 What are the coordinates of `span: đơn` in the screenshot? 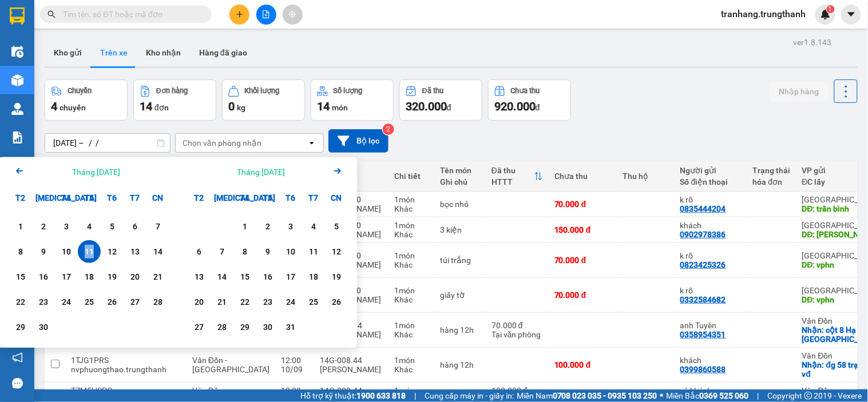 It's located at (161, 108).